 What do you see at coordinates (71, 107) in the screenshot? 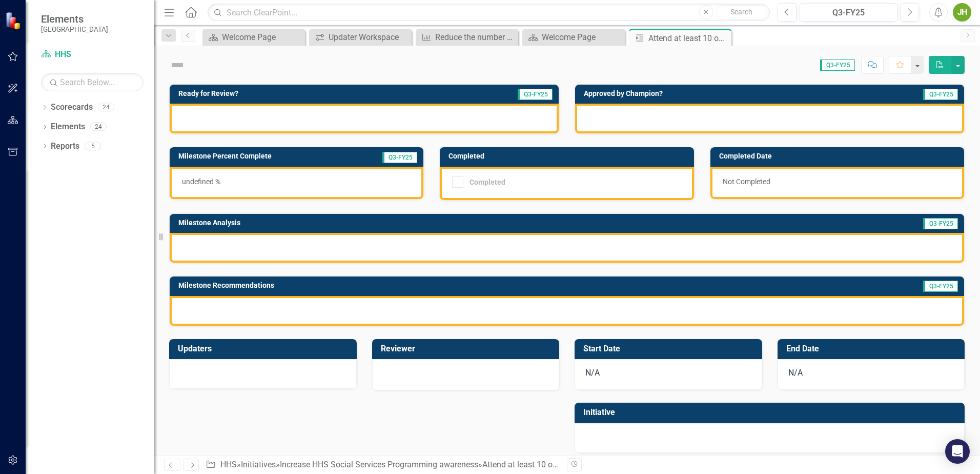
I see `a: Scorecards` at bounding box center [71, 107].